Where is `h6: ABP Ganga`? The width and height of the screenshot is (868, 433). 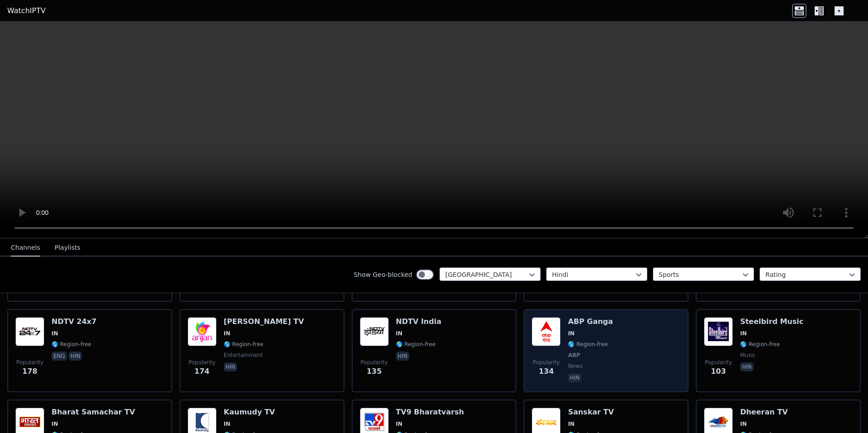 h6: ABP Ganga is located at coordinates (590, 321).